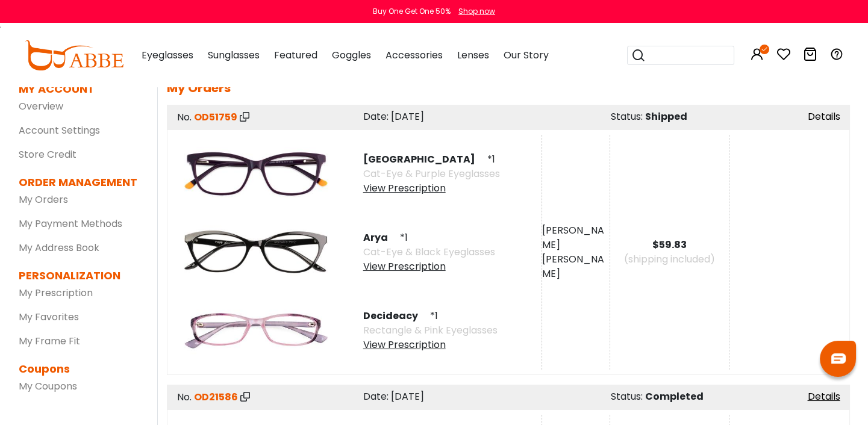 The width and height of the screenshot is (868, 425). I want to click on span: Decideacy, so click(395, 316).